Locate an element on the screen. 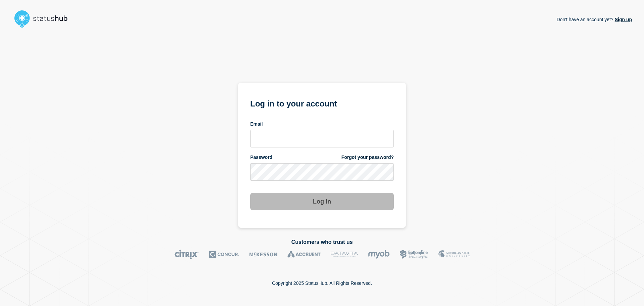 This screenshot has width=644, height=306. button: Log in is located at coordinates (322, 201).